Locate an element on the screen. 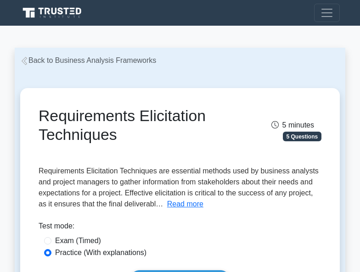 The image size is (360, 272). span: 5 minutes is located at coordinates (292, 125).